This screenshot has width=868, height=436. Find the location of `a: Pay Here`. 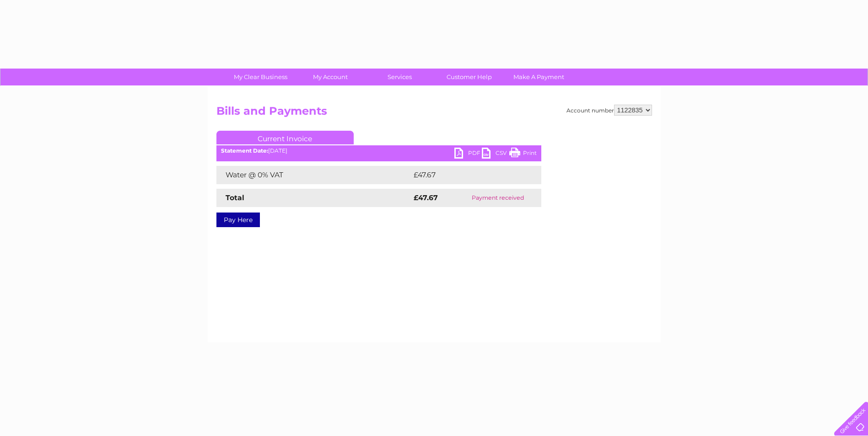

a: Pay Here is located at coordinates (238, 220).